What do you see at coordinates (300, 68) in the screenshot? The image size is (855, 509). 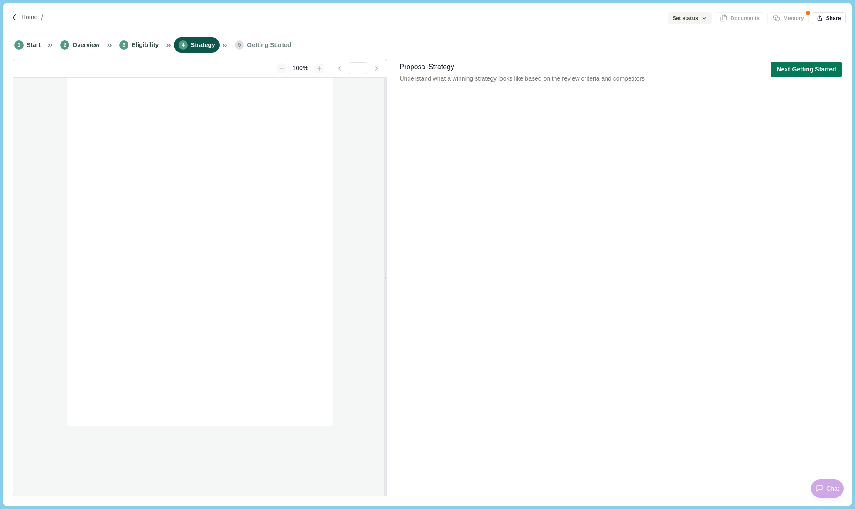 I see `div: 100%` at bounding box center [300, 68].